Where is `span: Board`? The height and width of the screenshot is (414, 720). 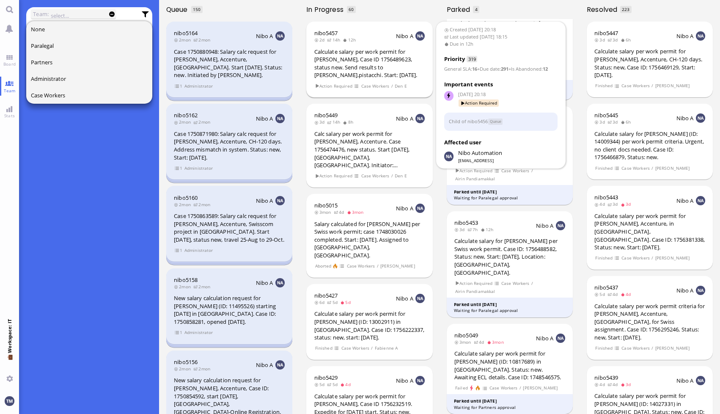 span: Board is located at coordinates (9, 64).